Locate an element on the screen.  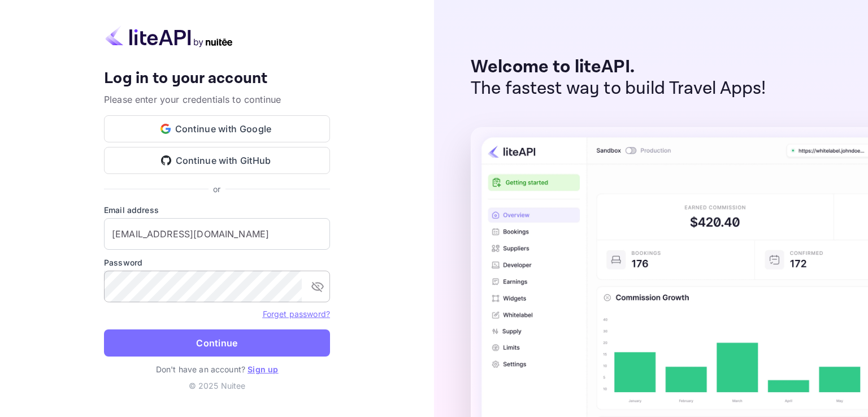
img: liteapi is located at coordinates (169, 36).